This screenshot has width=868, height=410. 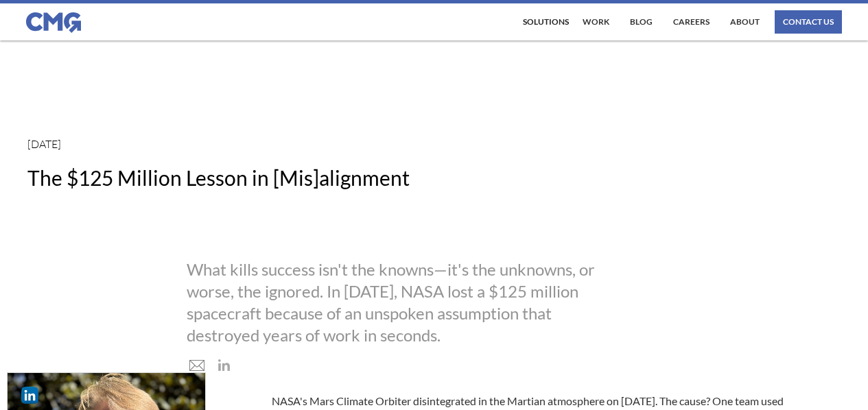 What do you see at coordinates (197, 365) in the screenshot?
I see `img: mail icon in grey` at bounding box center [197, 365].